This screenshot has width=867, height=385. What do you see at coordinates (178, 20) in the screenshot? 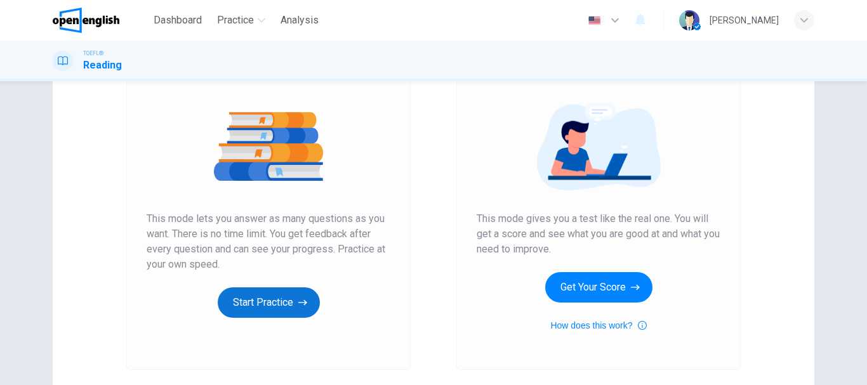
I see `button: Dashboard` at bounding box center [178, 20].